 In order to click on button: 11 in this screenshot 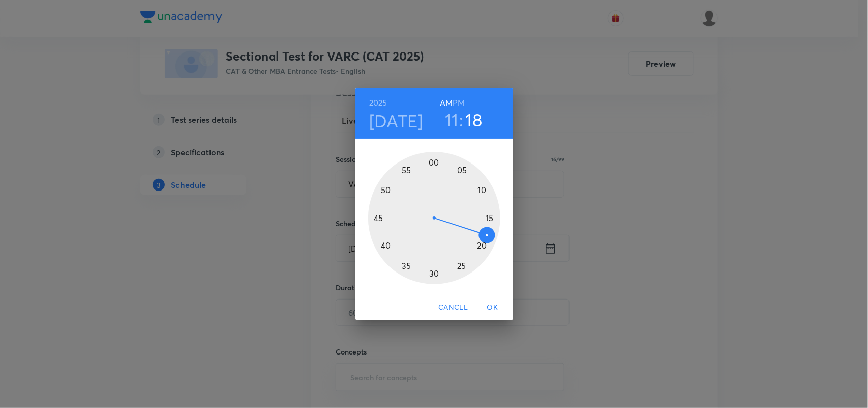, I will do `click(451, 120)`.